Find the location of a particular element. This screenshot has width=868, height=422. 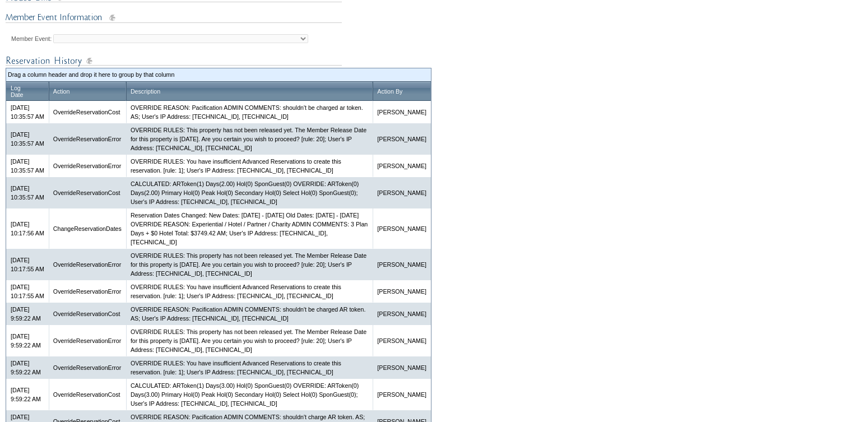

td: CALCULATED: ARToken(1) Days(2.00) Hol(0) SponGuest(0) OVERRIDE: ARToken(0) Days(2.00) Primary Hol... is located at coordinates (249, 193).